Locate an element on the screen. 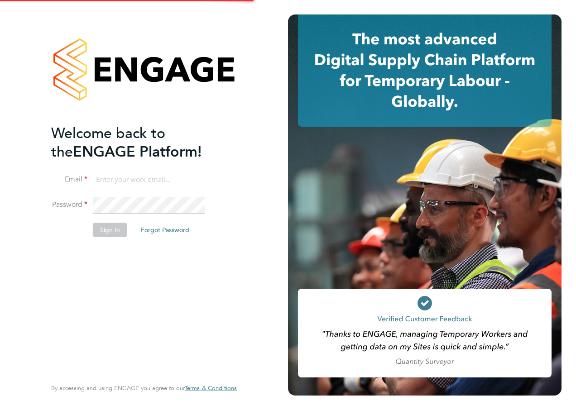 The height and width of the screenshot is (410, 576). span: Welcome back to the is located at coordinates (108, 143).